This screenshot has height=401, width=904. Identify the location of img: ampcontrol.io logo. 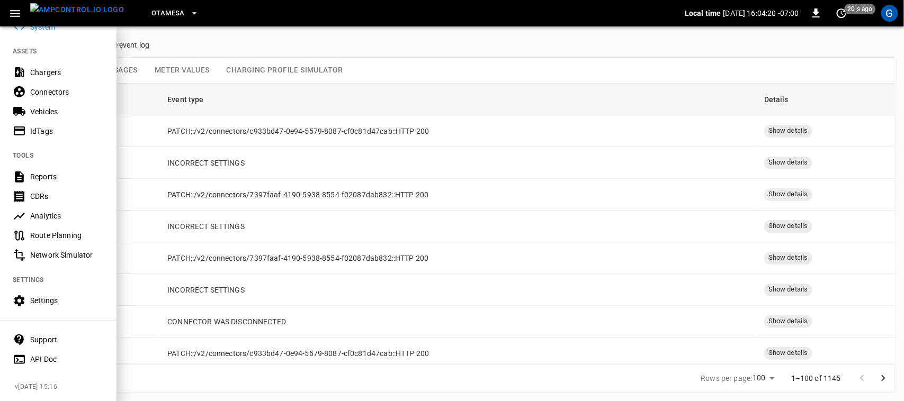
(77, 10).